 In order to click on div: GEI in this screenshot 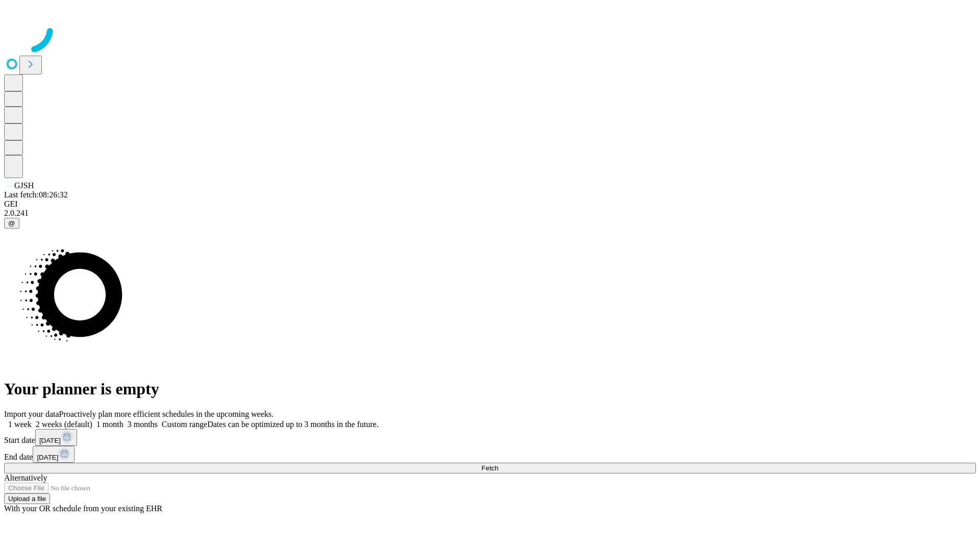, I will do `click(490, 204)`.